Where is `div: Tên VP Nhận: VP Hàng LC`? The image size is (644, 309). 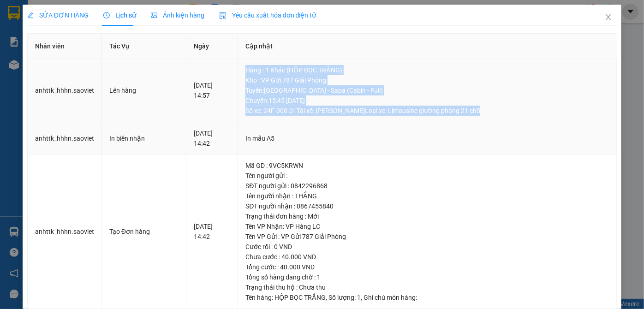
div: Tên VP Nhận: VP Hàng LC is located at coordinates (427, 226).